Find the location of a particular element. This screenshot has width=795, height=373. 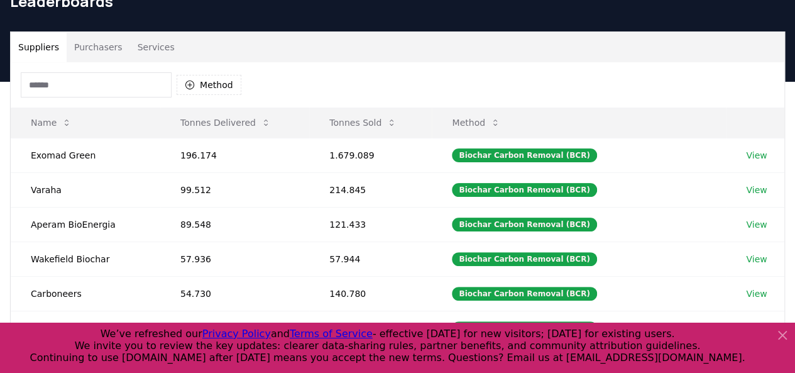

td: 52.625 is located at coordinates (370, 328).